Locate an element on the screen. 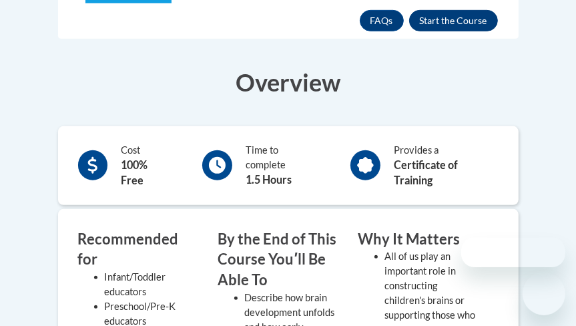  b: Certificate of Training is located at coordinates (426, 172).